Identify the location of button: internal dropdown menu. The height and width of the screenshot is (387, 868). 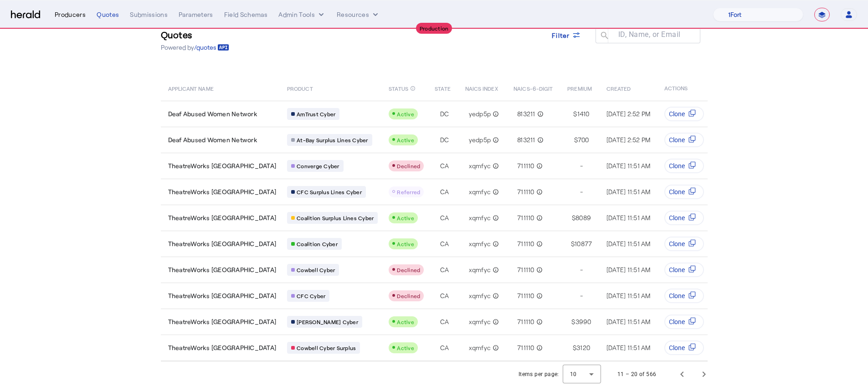
(302, 15).